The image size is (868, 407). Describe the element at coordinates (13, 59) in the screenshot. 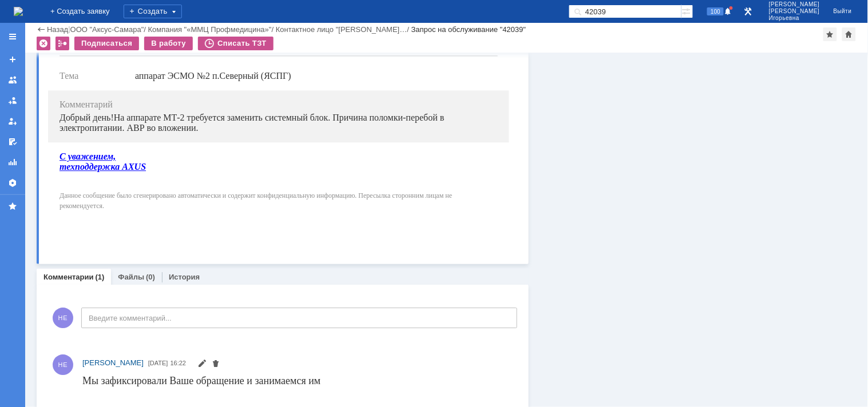

I see `a: Создать заявку` at that location.